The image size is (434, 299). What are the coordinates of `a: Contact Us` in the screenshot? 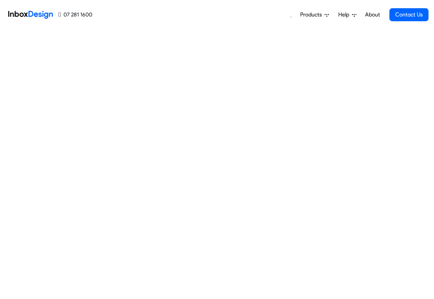 It's located at (409, 15).